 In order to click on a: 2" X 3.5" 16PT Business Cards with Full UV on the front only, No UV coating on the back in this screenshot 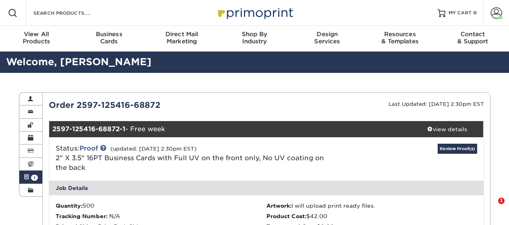, I will do `click(190, 163)`.